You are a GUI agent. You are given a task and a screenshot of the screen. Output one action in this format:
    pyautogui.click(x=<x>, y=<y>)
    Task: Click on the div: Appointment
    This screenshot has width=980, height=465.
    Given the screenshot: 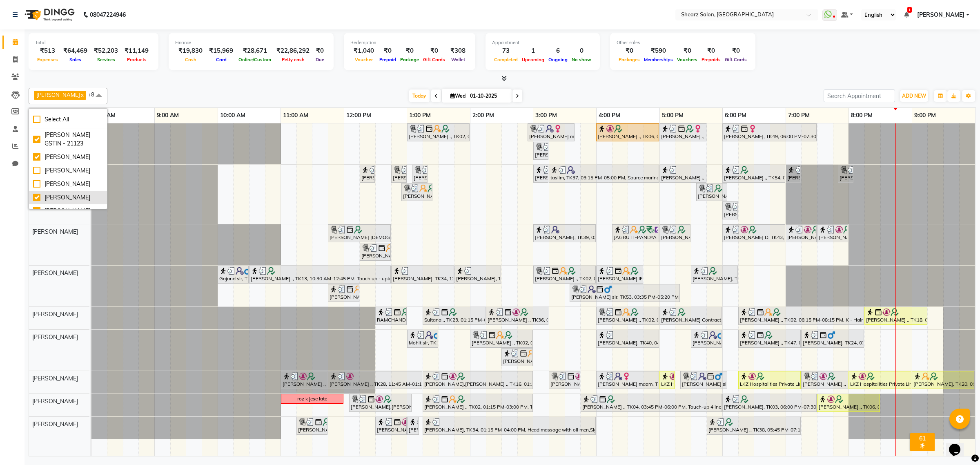 What is the action you would take?
    pyautogui.click(x=543, y=43)
    